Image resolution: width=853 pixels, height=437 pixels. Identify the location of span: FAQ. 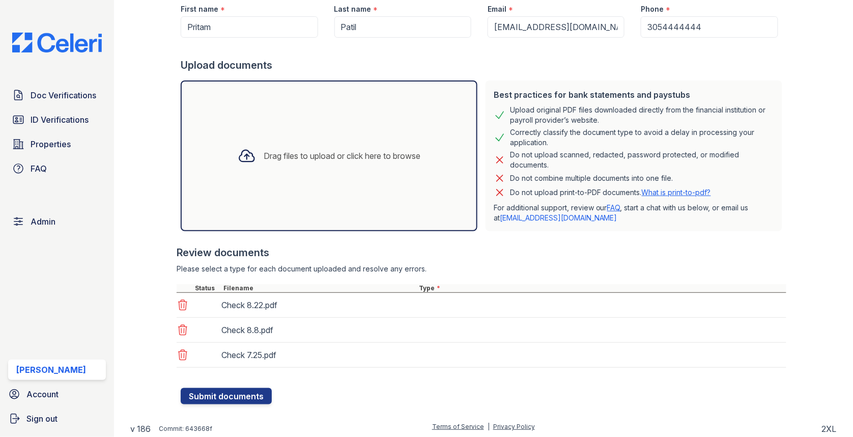
(39, 168).